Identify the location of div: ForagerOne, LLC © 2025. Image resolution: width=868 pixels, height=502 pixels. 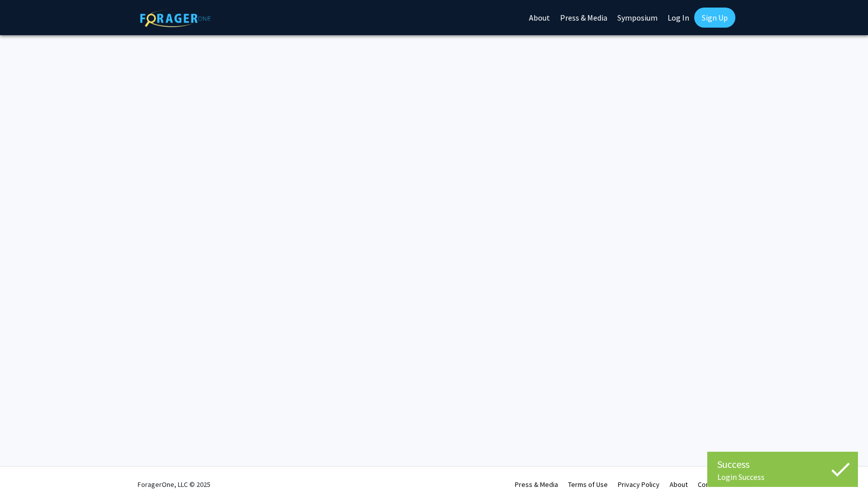
(173, 484).